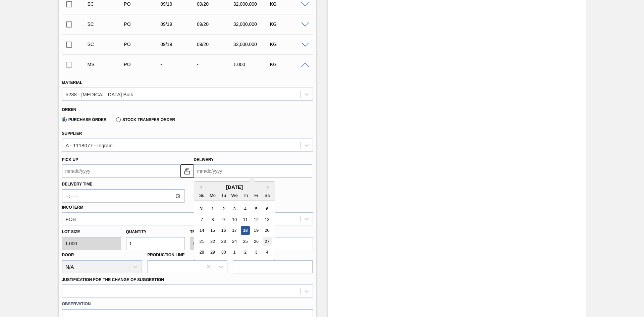 The width and height of the screenshot is (644, 317). What do you see at coordinates (234, 241) in the screenshot?
I see `div: Choose Wednesday, September 24th, 2025` at bounding box center [234, 241].